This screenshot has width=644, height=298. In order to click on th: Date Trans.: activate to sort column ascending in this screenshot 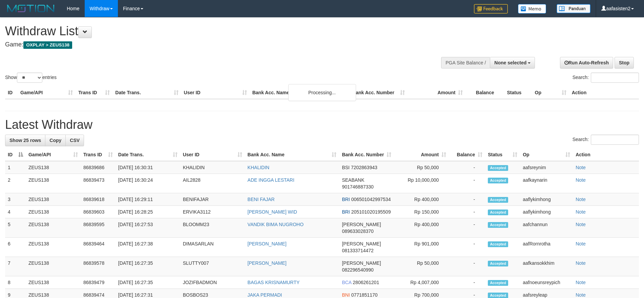, I will do `click(148, 155)`.